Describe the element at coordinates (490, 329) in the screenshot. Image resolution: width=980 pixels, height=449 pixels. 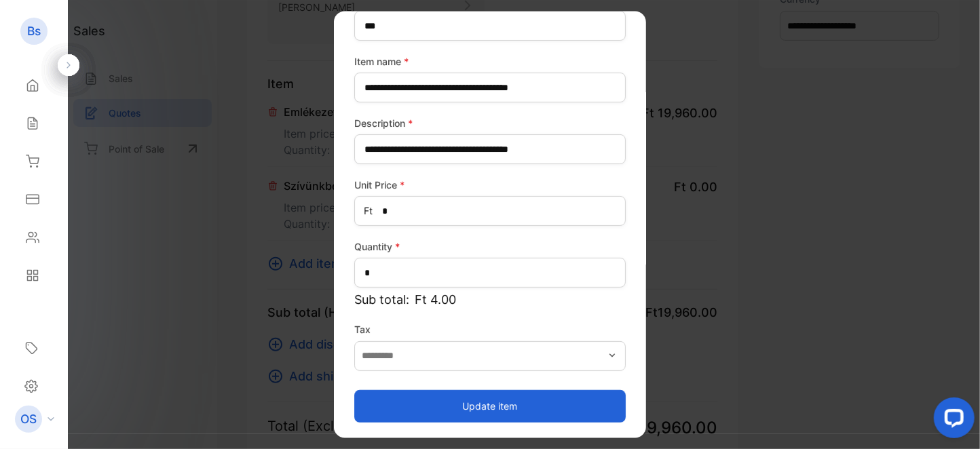
I see `label: Tax` at that location.